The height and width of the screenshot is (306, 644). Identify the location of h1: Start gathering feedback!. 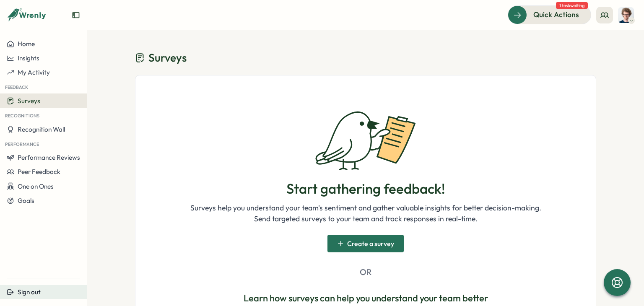
(366, 189).